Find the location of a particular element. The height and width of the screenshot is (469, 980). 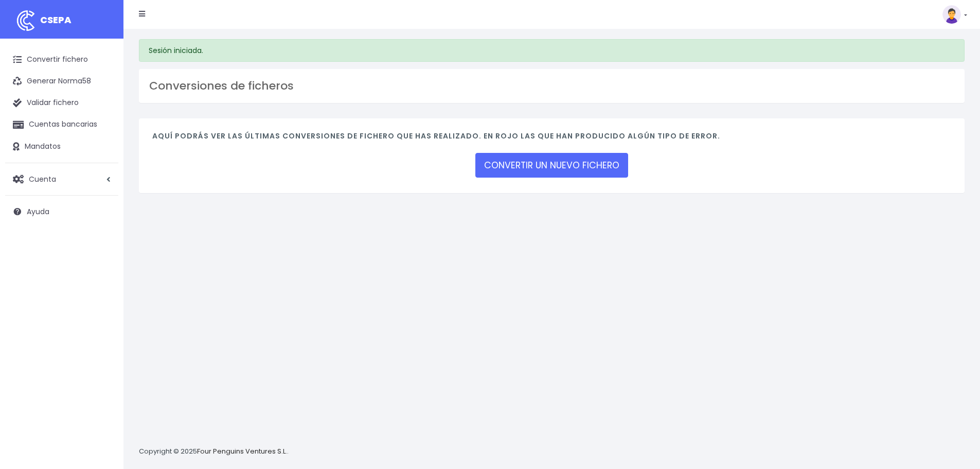

img: profile is located at coordinates (952, 15).